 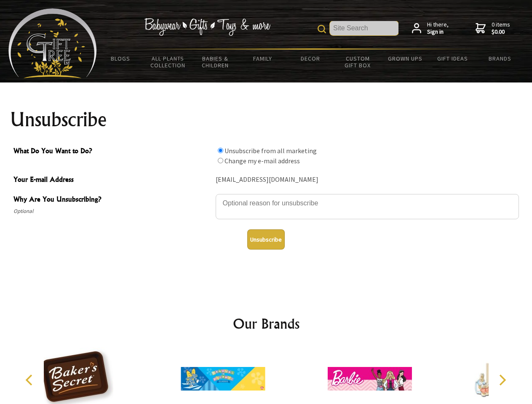 I want to click on img: product search, so click(x=322, y=29).